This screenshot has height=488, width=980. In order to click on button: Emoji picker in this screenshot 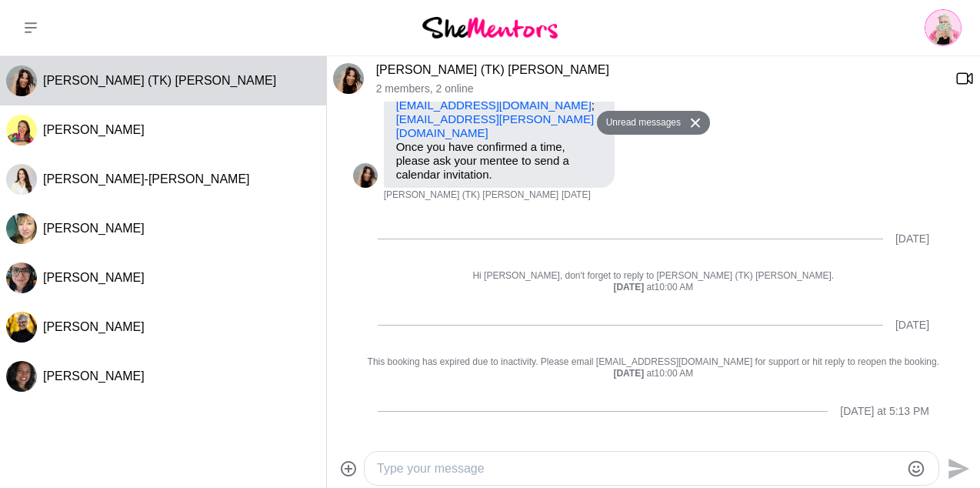, I will do `click(917, 469)`.